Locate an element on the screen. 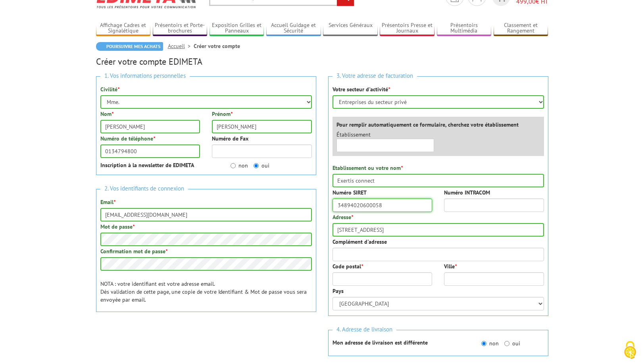 The image size is (644, 364). label: Nom is located at coordinates (106, 114).